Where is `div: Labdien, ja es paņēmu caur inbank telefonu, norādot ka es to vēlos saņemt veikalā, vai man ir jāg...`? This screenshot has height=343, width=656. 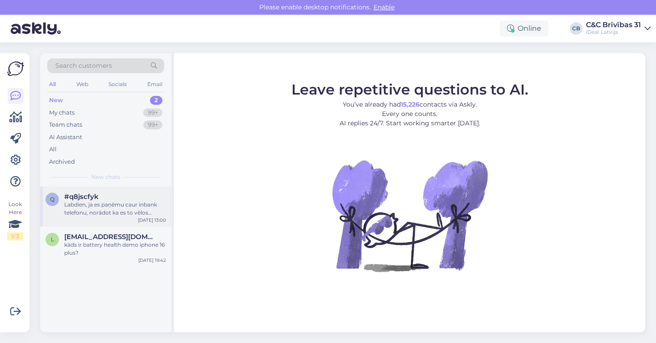
div: Labdien, ja es paņēmu caur inbank telefonu, norādot ka es to vēlos saņemt veikalā, vai man ir jāg... is located at coordinates (115, 209).